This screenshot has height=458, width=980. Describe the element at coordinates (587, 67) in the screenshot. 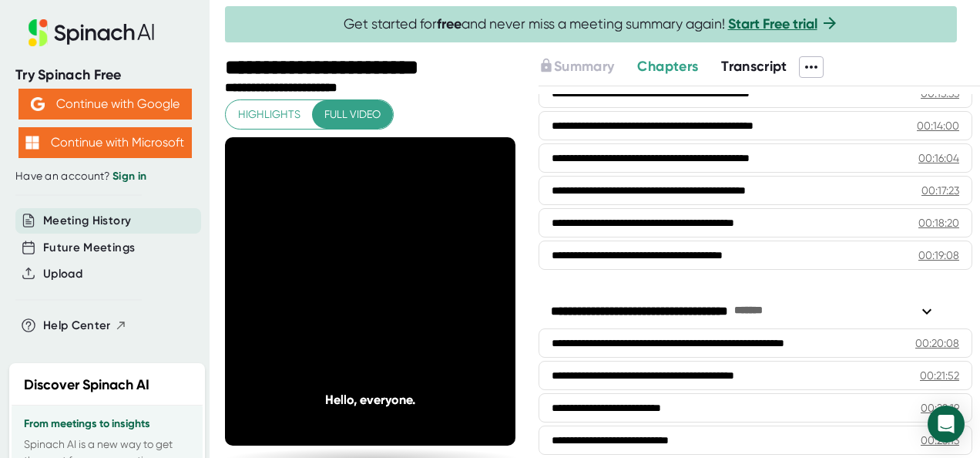

I see `div: Upgrade to access` at that location.